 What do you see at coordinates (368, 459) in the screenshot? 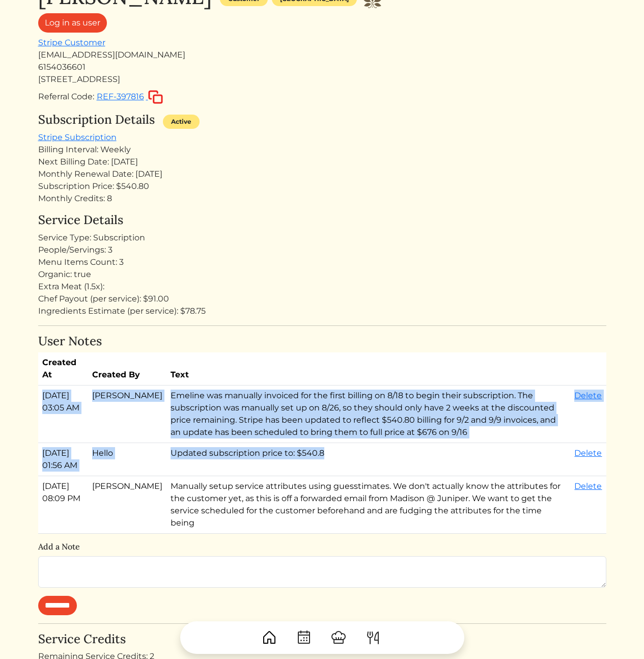
I see `td: Updated subscription price to: $540.8` at bounding box center [368, 459].